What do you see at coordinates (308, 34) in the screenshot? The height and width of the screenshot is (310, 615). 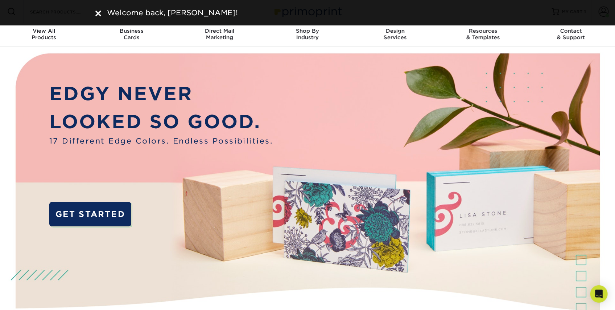 I see `div: Industry` at bounding box center [308, 34].